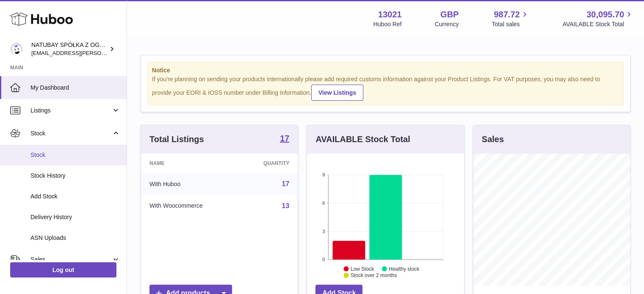 This screenshot has width=644, height=294. What do you see at coordinates (286, 206) in the screenshot?
I see `a: 13` at bounding box center [286, 206].